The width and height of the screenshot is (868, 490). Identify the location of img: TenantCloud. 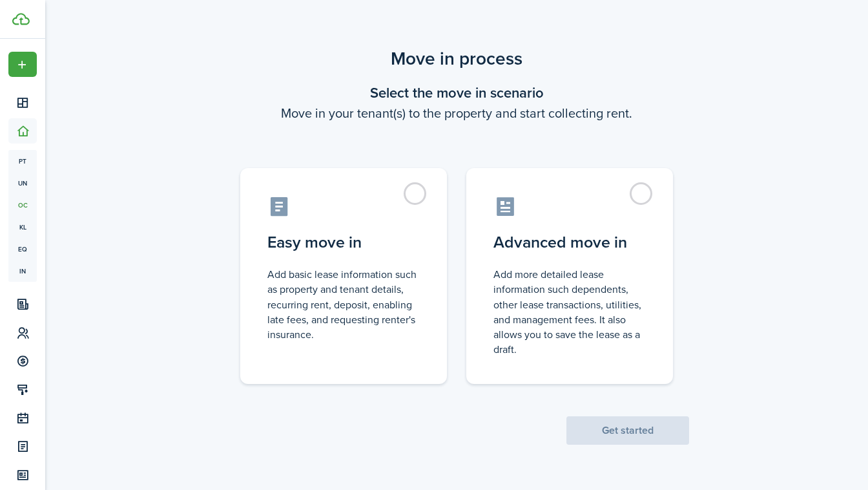
(20, 19).